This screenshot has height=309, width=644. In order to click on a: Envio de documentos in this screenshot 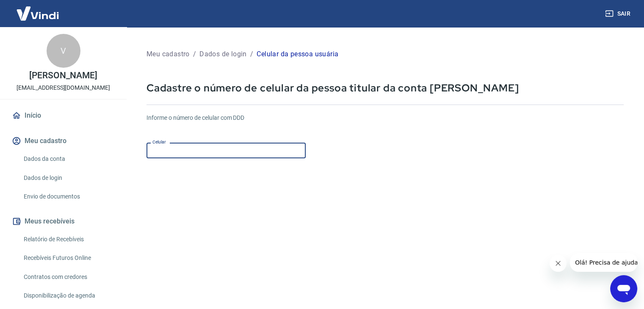, I will do `click(68, 197)`.